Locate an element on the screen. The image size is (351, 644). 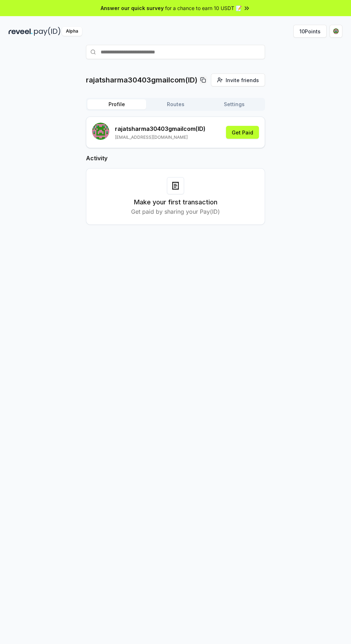
span: Invite friends is located at coordinates (242, 80).